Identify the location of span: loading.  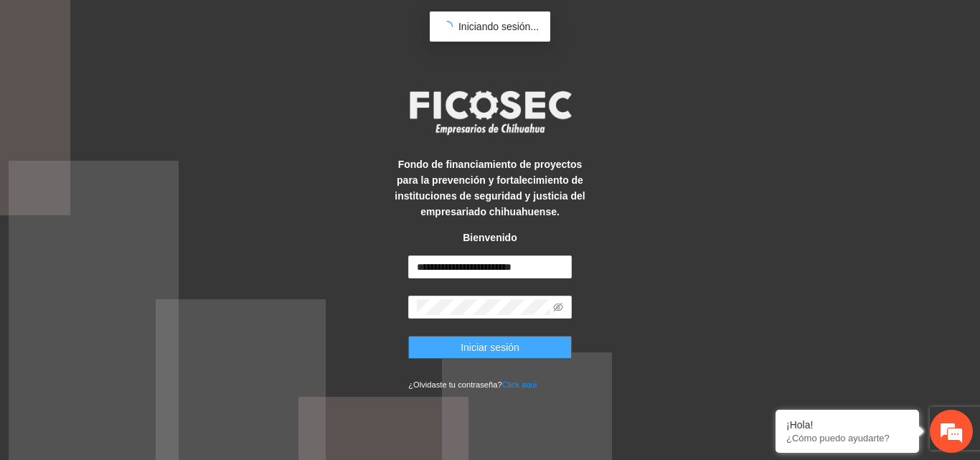
(447, 27).